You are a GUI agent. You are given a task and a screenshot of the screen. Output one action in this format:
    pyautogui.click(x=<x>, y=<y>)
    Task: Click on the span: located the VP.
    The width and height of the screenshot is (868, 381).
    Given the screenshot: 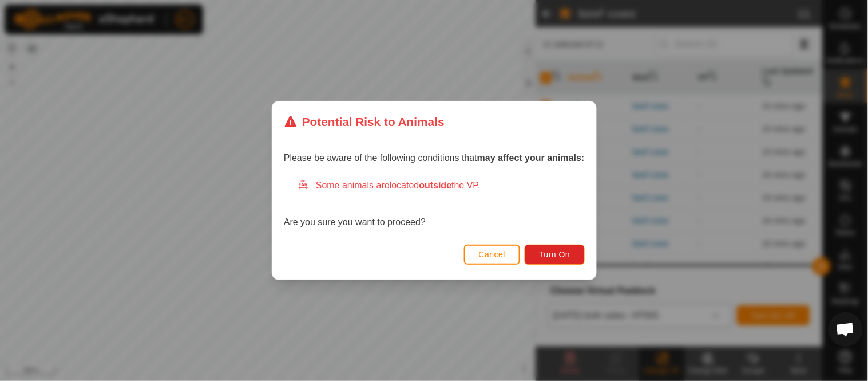 What is the action you would take?
    pyautogui.click(x=435, y=185)
    